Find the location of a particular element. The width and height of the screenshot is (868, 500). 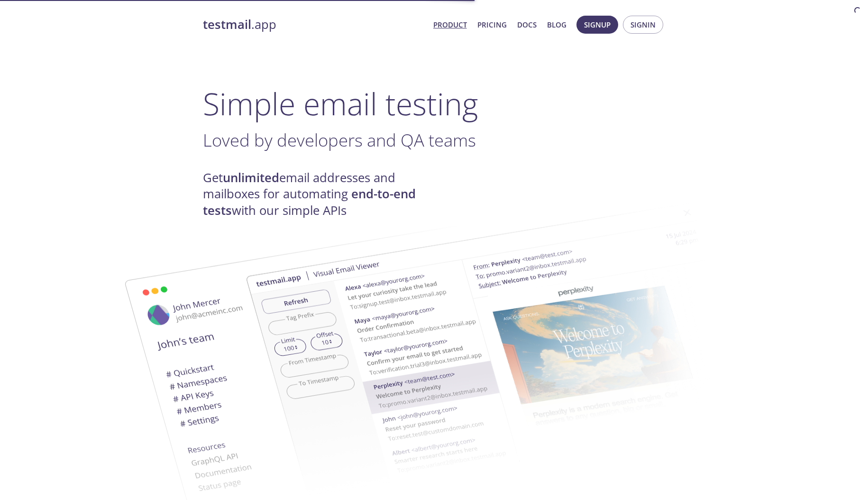

strong: end-to-end tests is located at coordinates (309, 201).